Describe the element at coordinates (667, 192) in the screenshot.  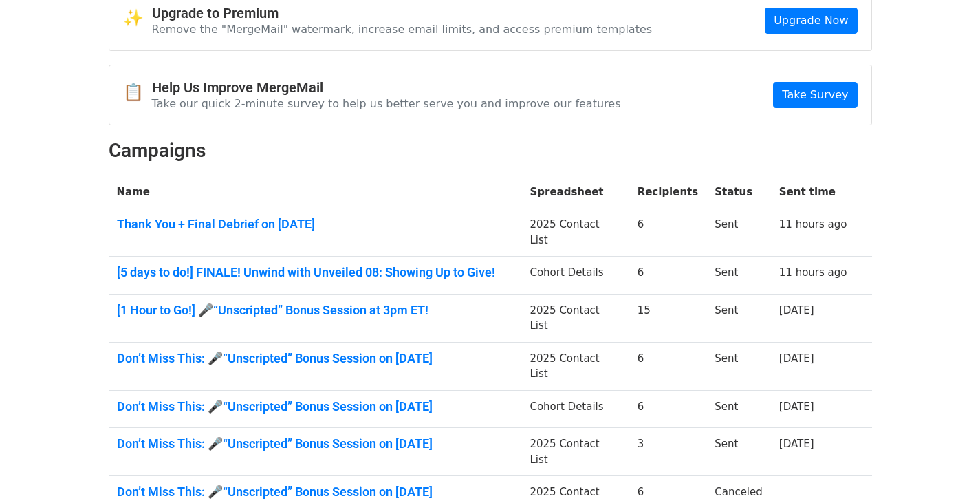
I see `th: Recipients` at that location.